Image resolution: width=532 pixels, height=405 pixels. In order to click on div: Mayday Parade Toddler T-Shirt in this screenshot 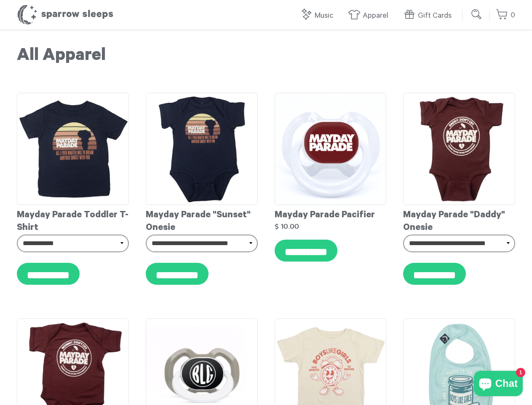, I will do `click(73, 220)`.